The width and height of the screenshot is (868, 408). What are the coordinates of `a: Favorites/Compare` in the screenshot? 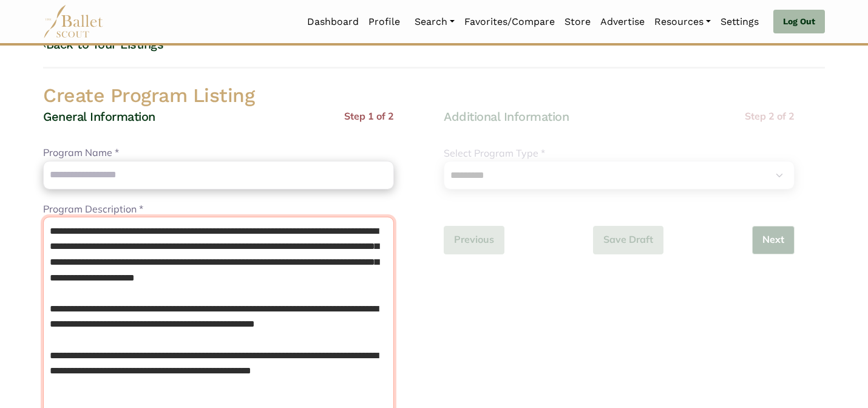 It's located at (510, 22).